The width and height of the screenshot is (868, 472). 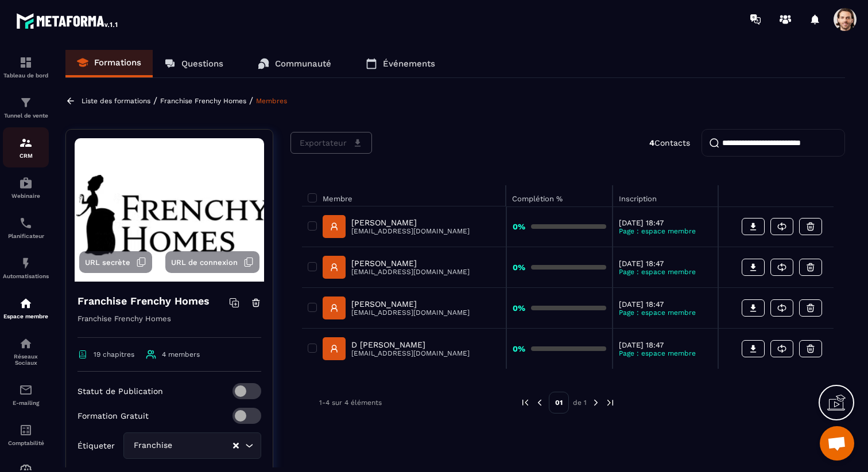 I want to click on span: 19 chapitres, so click(x=114, y=355).